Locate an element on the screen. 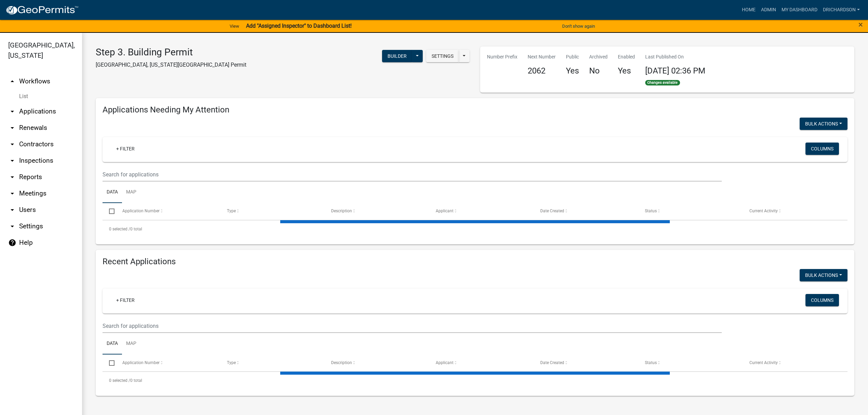  a: Home is located at coordinates (749, 10).